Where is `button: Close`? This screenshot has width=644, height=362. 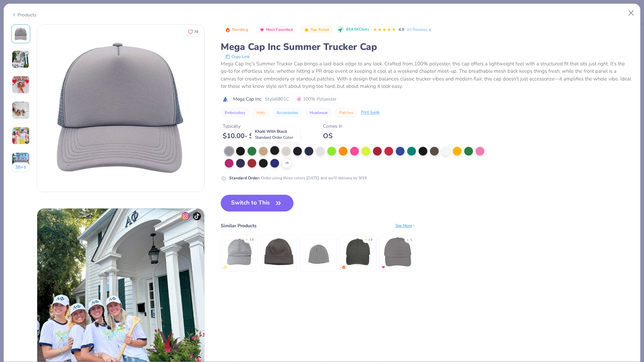
button: Close is located at coordinates (631, 13).